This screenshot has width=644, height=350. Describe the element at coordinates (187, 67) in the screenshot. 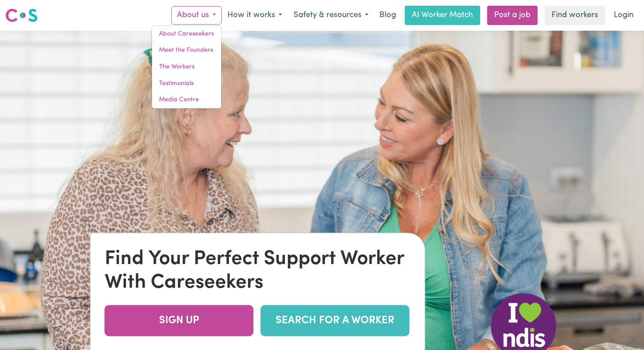

I see `div: About us` at that location.